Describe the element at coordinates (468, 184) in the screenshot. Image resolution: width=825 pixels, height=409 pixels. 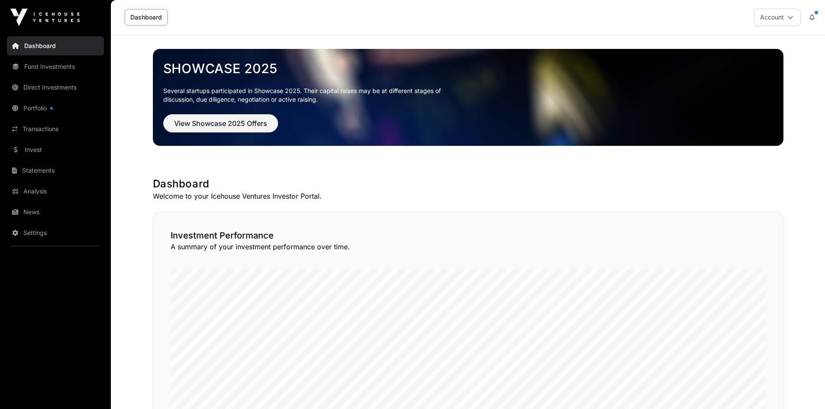
I see `h1: Dashboard` at that location.